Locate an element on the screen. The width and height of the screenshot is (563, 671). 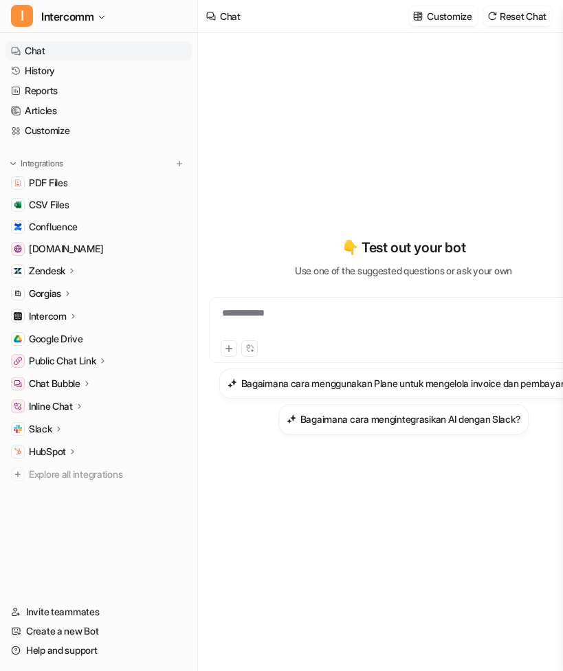
img: Inline Chat is located at coordinates (18, 406).